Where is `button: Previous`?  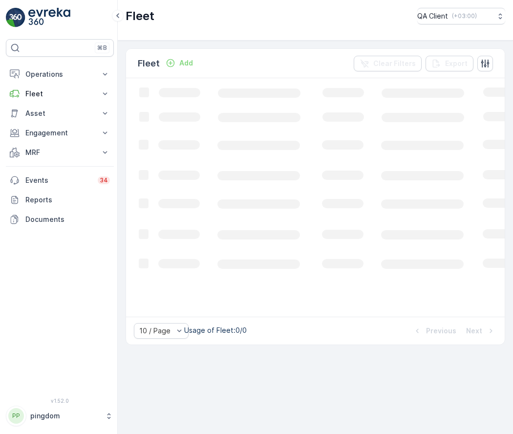
button: Previous is located at coordinates (435, 331).